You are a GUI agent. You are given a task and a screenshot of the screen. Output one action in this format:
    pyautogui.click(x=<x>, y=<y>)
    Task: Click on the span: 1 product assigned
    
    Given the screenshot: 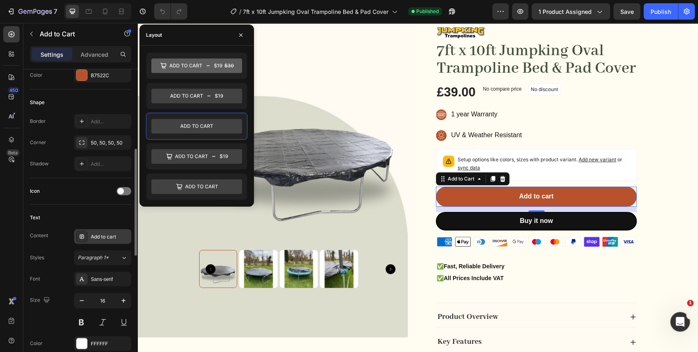 What is the action you would take?
    pyautogui.click(x=565, y=11)
    